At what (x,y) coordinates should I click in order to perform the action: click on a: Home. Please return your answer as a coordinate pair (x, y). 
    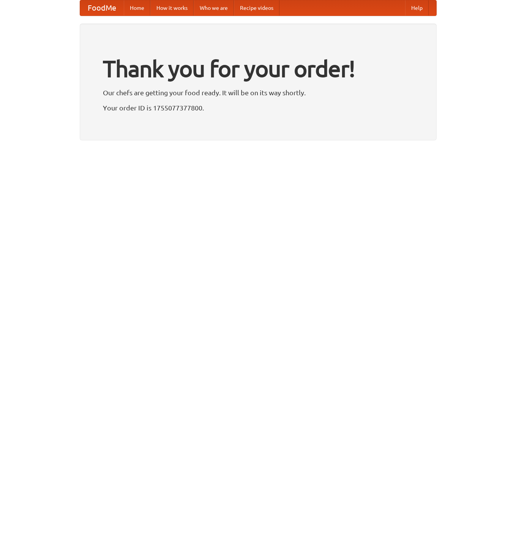
    Looking at the image, I should click on (137, 8).